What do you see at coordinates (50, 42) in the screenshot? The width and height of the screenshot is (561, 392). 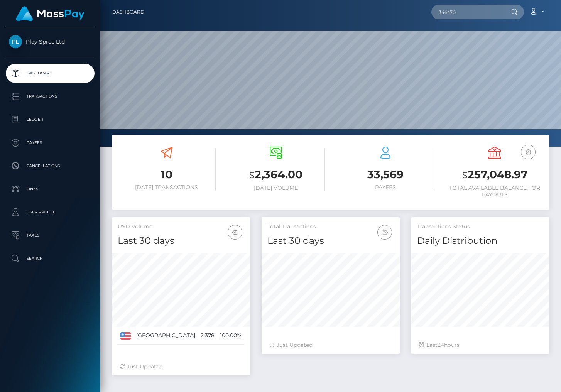 I see `span: Play Spree Ltd` at bounding box center [50, 42].